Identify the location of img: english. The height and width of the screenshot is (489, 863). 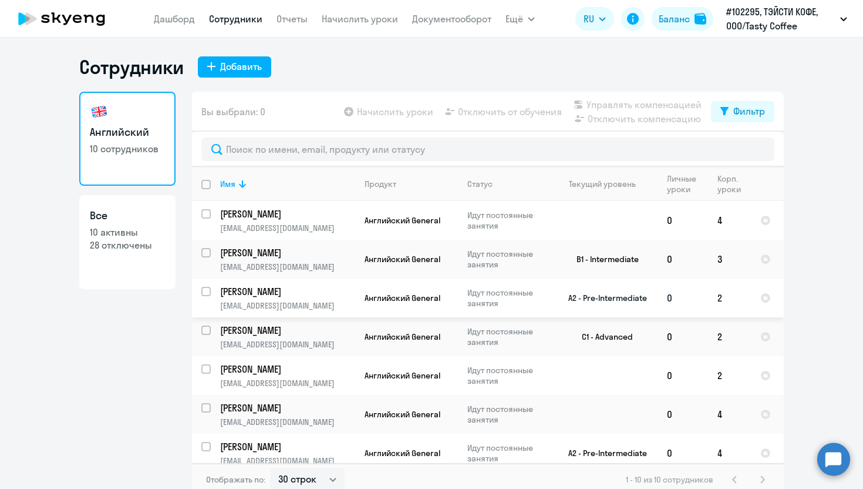
(99, 112).